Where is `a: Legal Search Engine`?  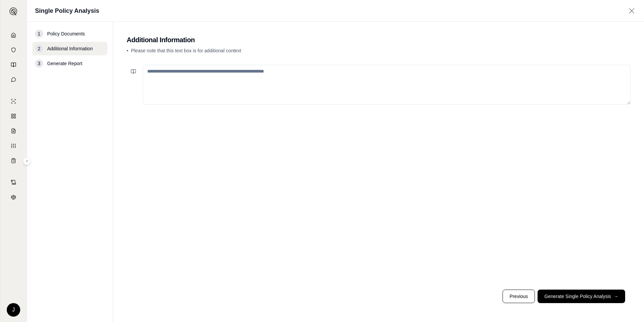
a: Legal Search Engine is located at coordinates (13, 197).